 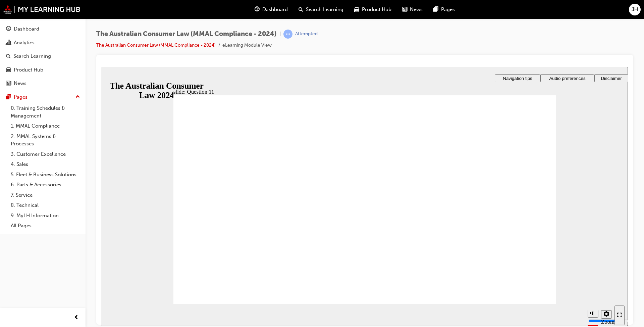 I want to click on div: Attempted, so click(x=306, y=34).